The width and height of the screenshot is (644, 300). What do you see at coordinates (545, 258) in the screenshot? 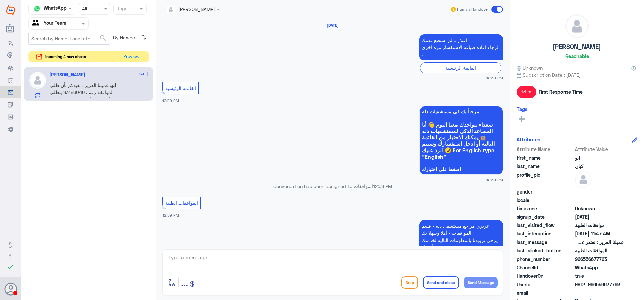
I see `span: phone_number` at bounding box center [545, 258].